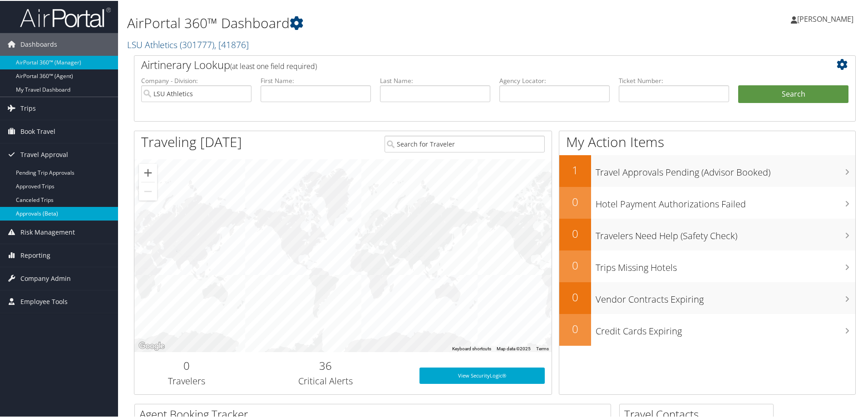  What do you see at coordinates (316, 80) in the screenshot?
I see `label: First Name:` at bounding box center [316, 80].